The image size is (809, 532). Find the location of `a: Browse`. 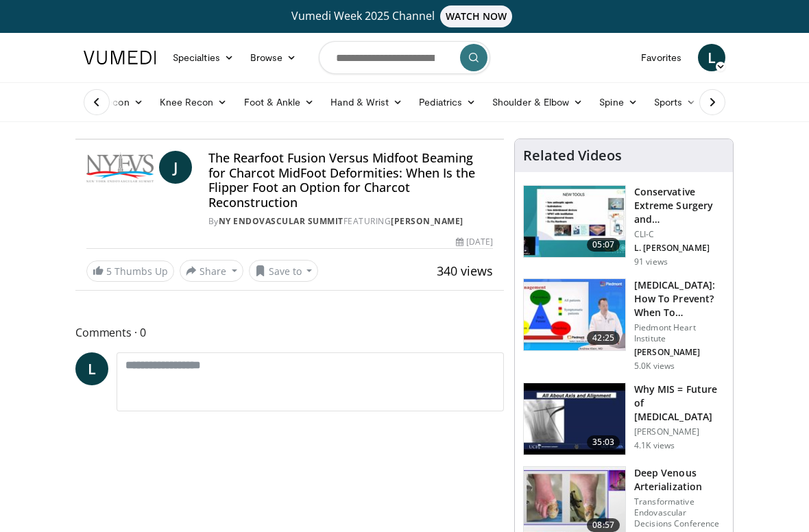

a: Browse is located at coordinates (273, 57).